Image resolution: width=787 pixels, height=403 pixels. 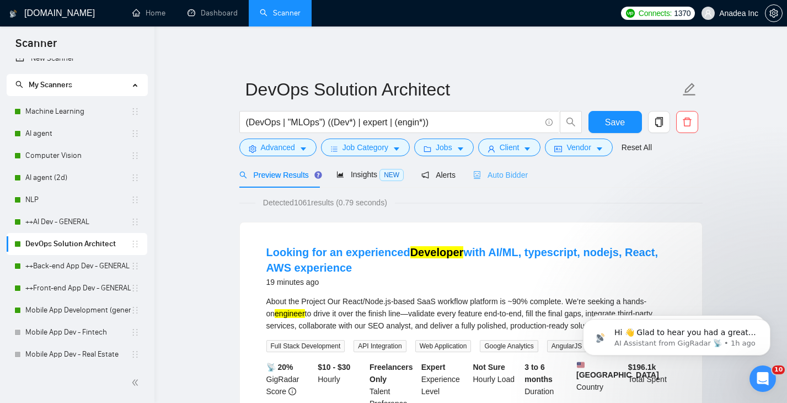 What do you see at coordinates (78, 133) in the screenshot?
I see `a: AI agent` at bounding box center [78, 133].